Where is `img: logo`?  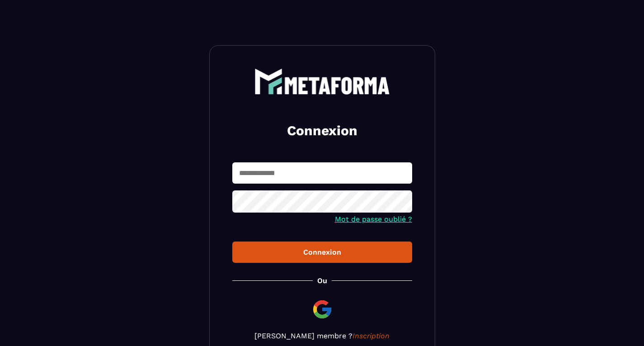 img: logo is located at coordinates (322, 81).